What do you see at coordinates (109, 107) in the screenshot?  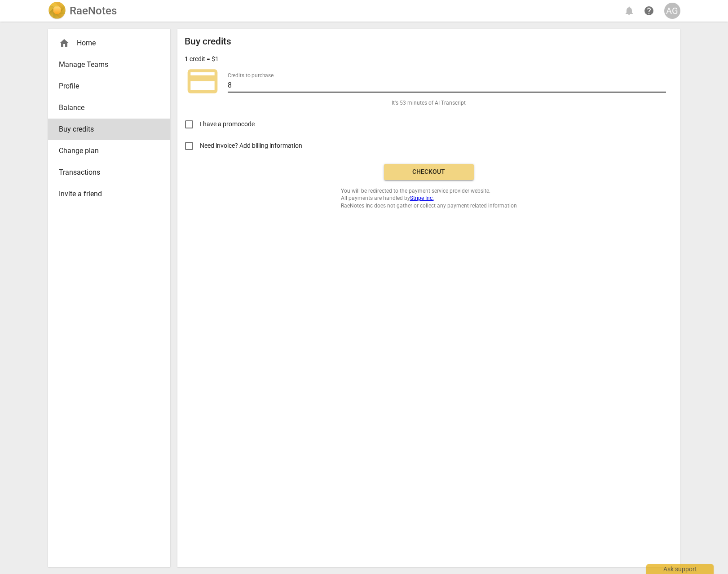 I see `a: Balance` at bounding box center [109, 107].